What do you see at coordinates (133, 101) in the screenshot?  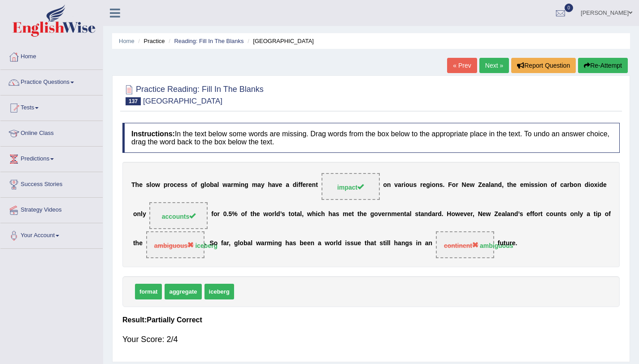 I see `span: 137` at bounding box center [133, 101].